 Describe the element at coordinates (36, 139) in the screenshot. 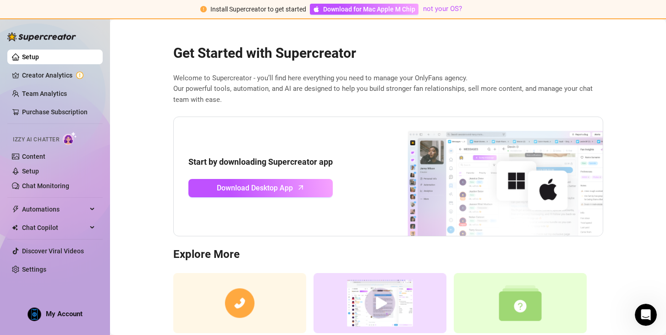

I see `span: Izzy AI Chatter` at that location.